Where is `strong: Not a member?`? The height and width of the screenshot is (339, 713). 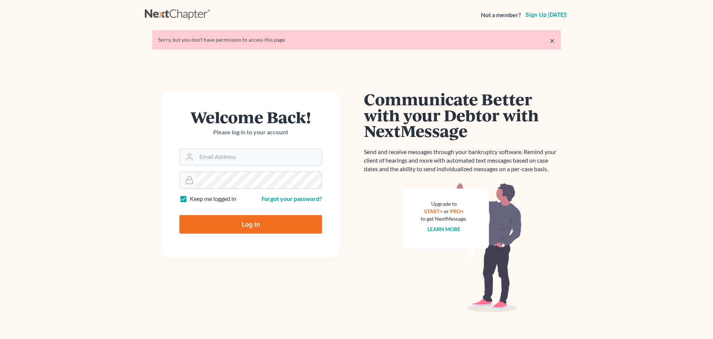
strong: Not a member? is located at coordinates (501, 15).